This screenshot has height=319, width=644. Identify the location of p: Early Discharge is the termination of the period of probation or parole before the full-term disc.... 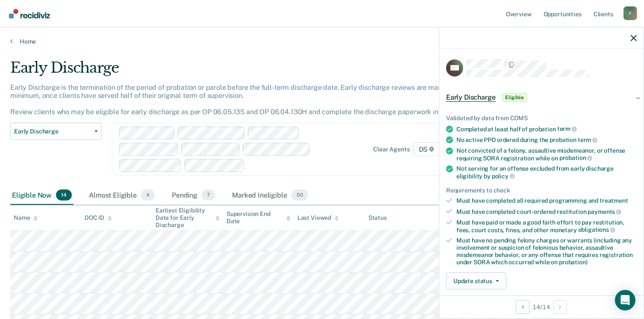
(240, 100).